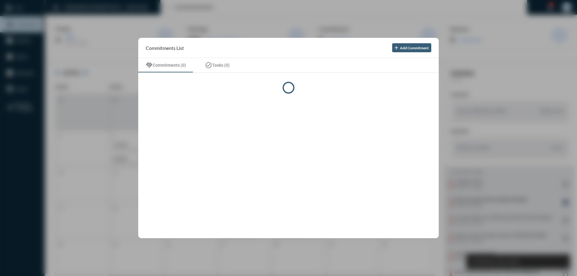 The width and height of the screenshot is (577, 276). Describe the element at coordinates (411, 48) in the screenshot. I see `button: Add Commitment` at that location.